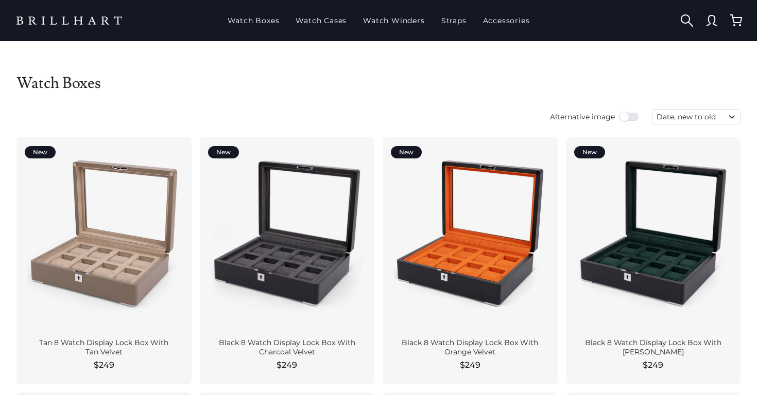 The image size is (757, 395). I want to click on a: New Tan 8 Watch Display Lock Box With Tan Velvet $249, so click(104, 261).